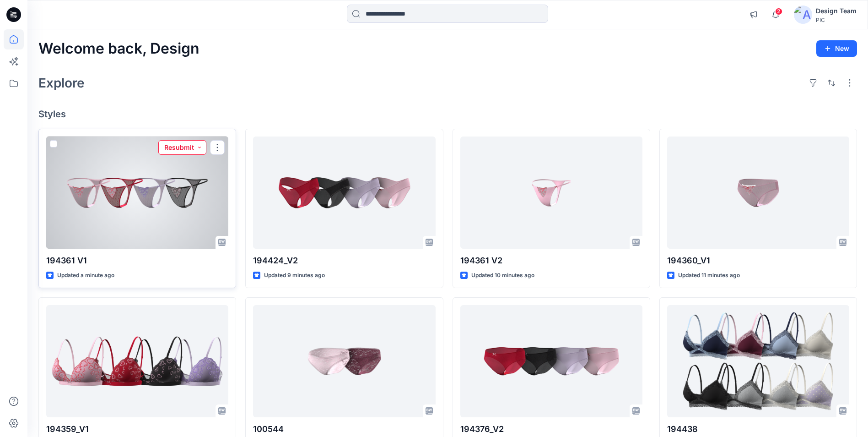 The height and width of the screenshot is (437, 868). What do you see at coordinates (344, 192) in the screenshot?
I see `a: 194424_V2` at bounding box center [344, 192].